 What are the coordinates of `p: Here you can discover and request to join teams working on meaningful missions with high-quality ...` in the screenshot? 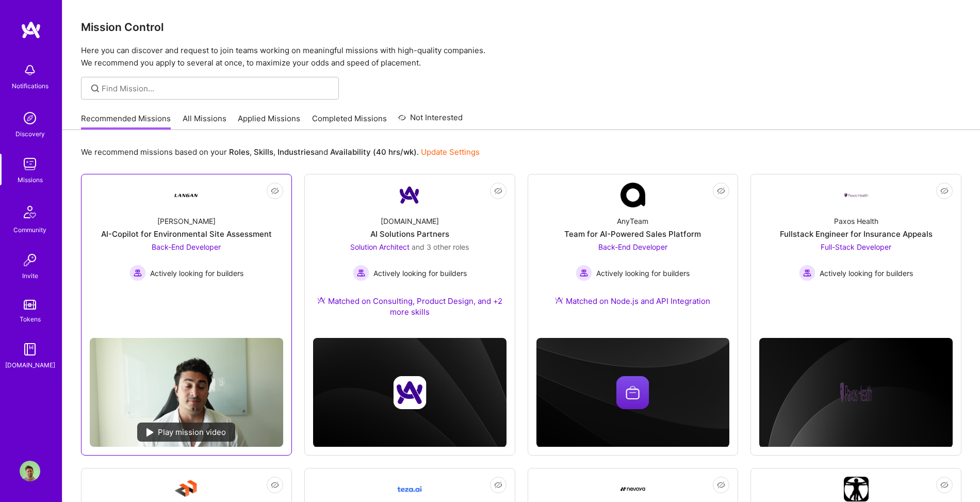 It's located at (521, 56).